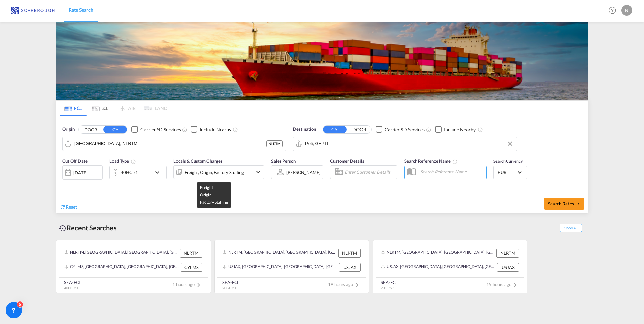  What do you see at coordinates (614, 11) in the screenshot?
I see `div: Help` at bounding box center [614, 11].